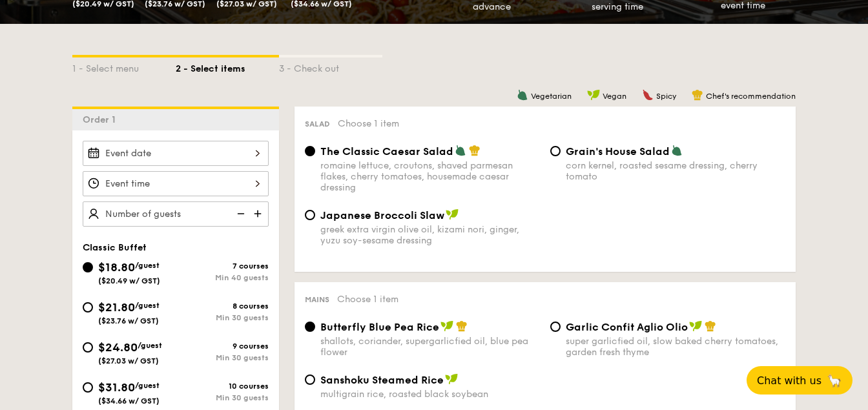  Describe the element at coordinates (116, 387) in the screenshot. I see `span: $31.80` at that location.